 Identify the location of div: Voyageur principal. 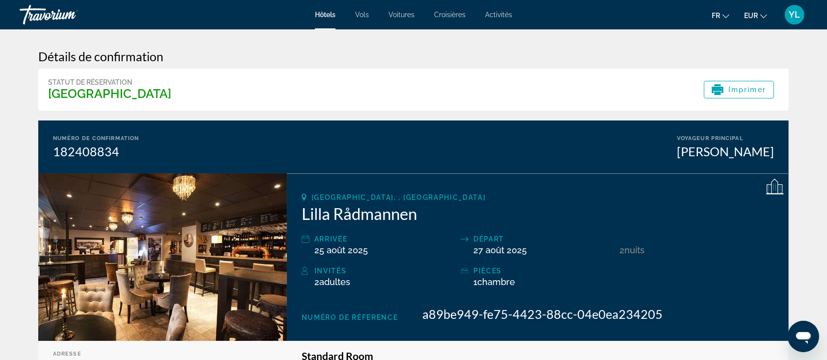
(725, 138).